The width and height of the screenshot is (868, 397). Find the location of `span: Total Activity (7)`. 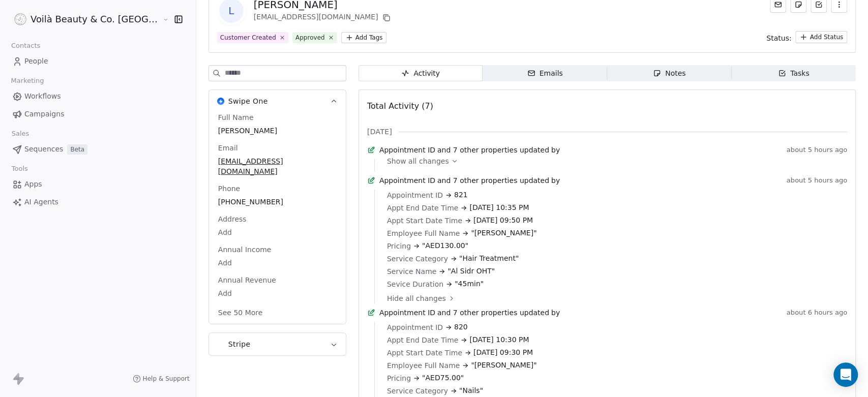

span: Total Activity (7) is located at coordinates (400, 106).